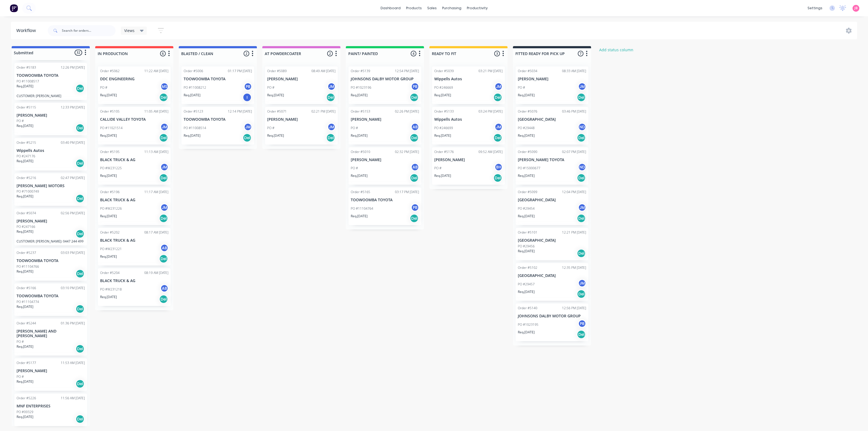 The height and width of the screenshot is (431, 868). I want to click on a: dashboard, so click(391, 8).